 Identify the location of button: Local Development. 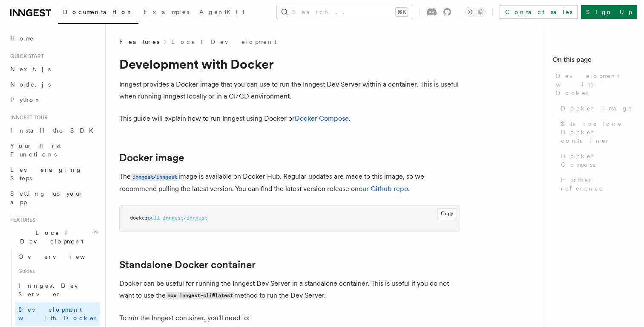
(53, 237).